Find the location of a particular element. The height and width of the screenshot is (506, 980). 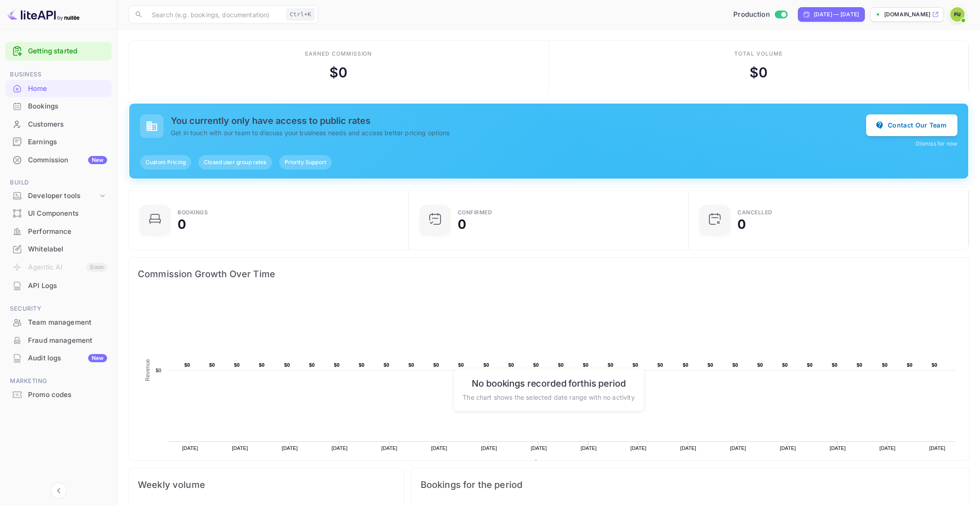

span: Business is located at coordinates (59, 74).